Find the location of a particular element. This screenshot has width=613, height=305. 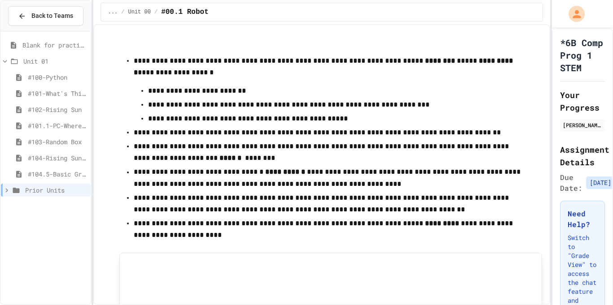

span: #100-Python is located at coordinates (57, 77).